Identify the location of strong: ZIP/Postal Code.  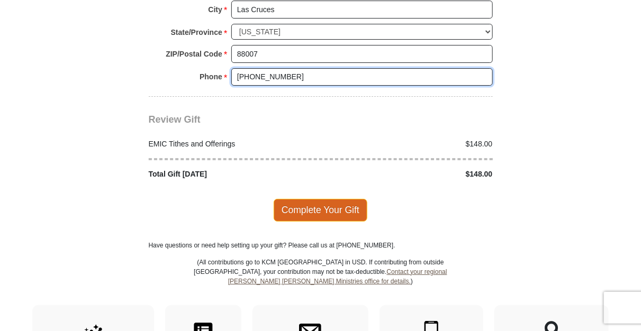
(194, 54).